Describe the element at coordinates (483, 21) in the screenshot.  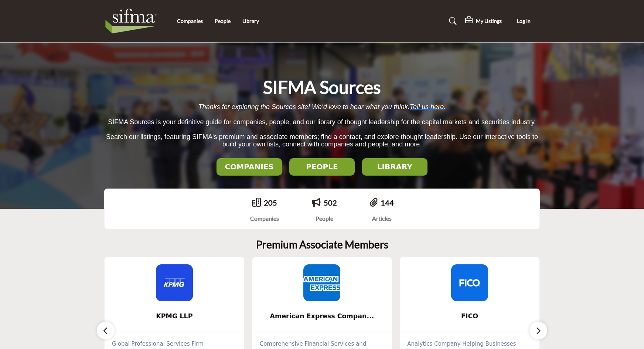
I see `div: My Listings` at that location.